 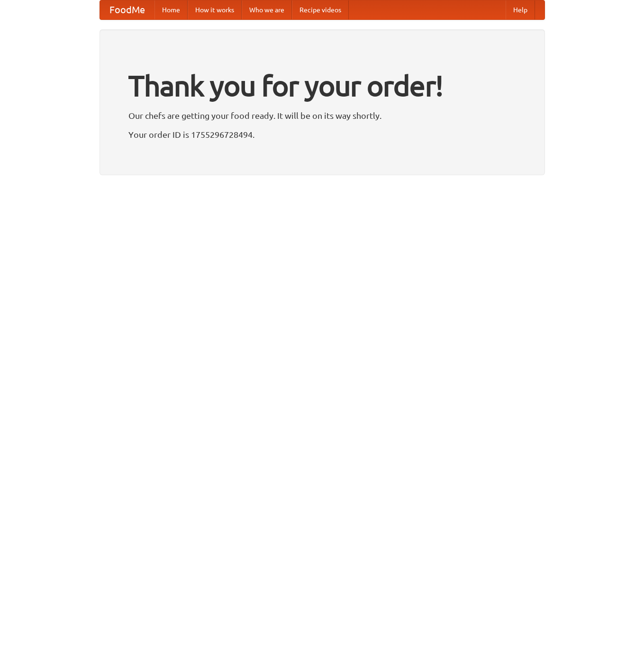 I want to click on a: Recipe videos, so click(x=320, y=10).